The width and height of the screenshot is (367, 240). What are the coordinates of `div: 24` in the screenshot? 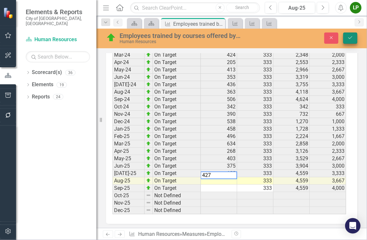 It's located at (58, 97).